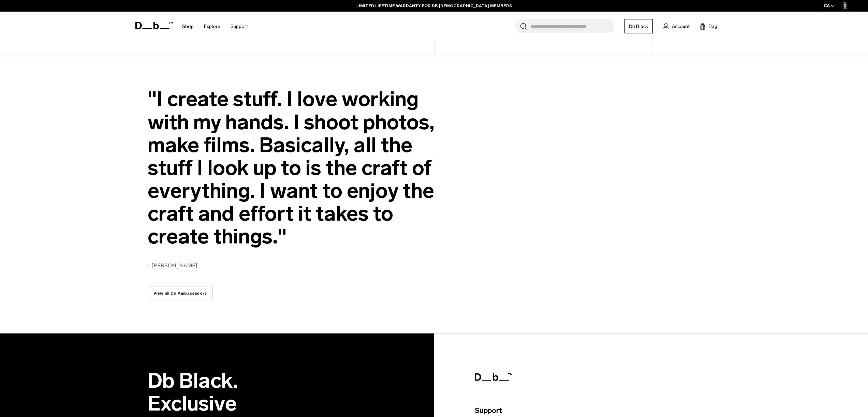 The image size is (868, 417). I want to click on a: View all Db Ambassadors, so click(180, 294).